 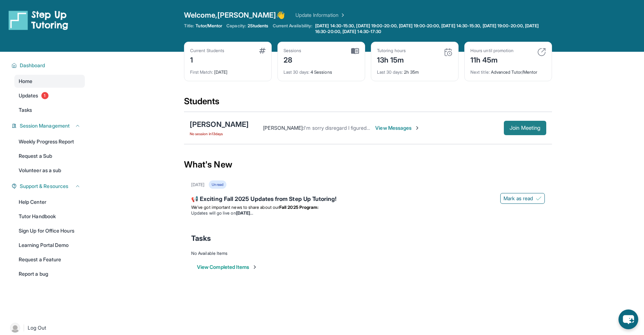 What do you see at coordinates (50, 231) in the screenshot?
I see `a: Sign Up for Office Hours` at bounding box center [50, 231].